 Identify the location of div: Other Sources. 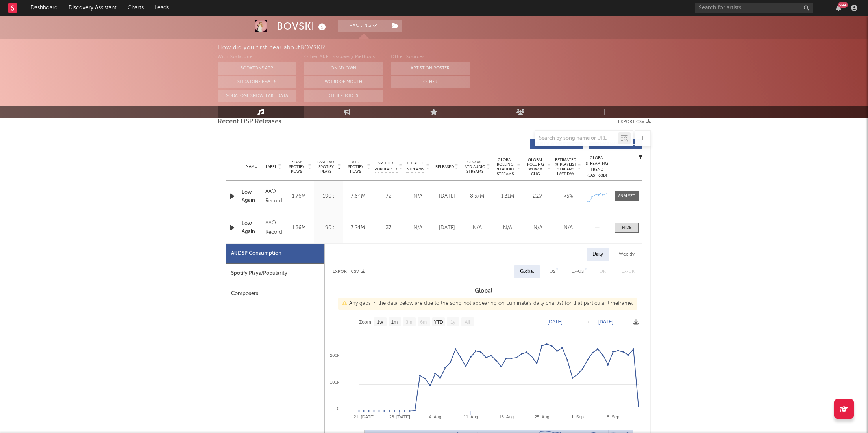
(430, 57).